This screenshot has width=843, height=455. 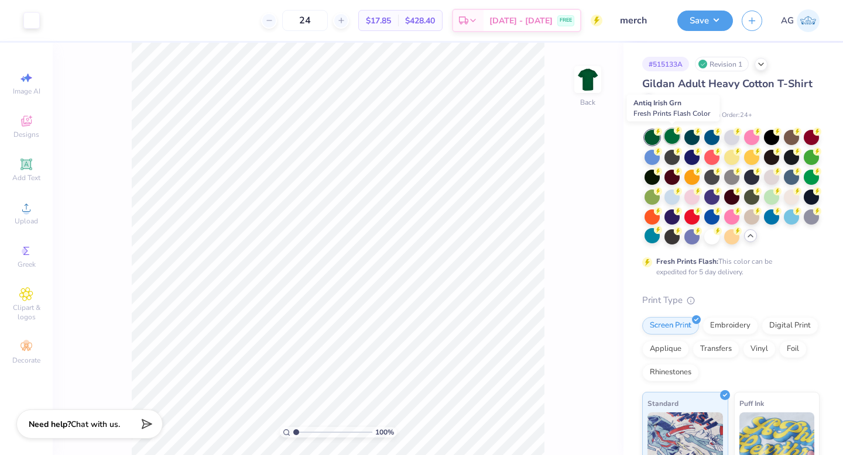 I want to click on div: Transfers, so click(x=716, y=349).